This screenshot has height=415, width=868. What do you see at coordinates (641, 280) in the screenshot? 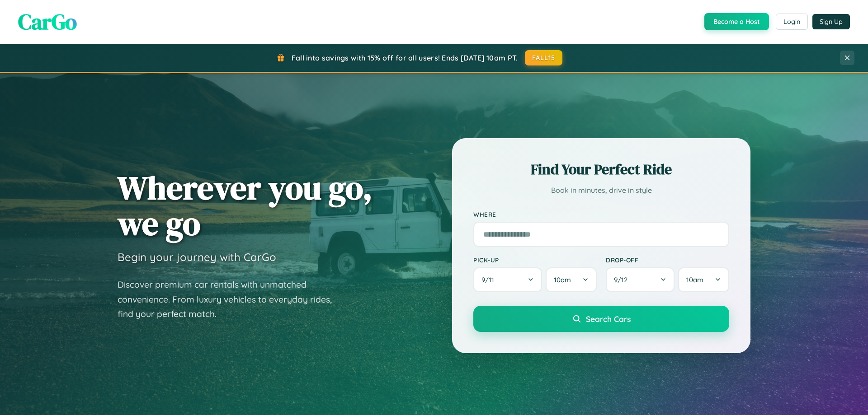
I see `button: 9/12` at bounding box center [641, 280].